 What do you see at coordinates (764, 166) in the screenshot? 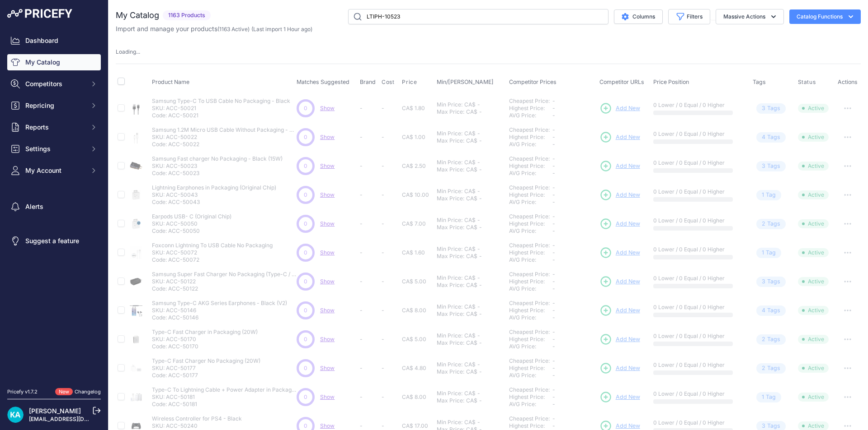
I see `span: 3` at bounding box center [764, 166].